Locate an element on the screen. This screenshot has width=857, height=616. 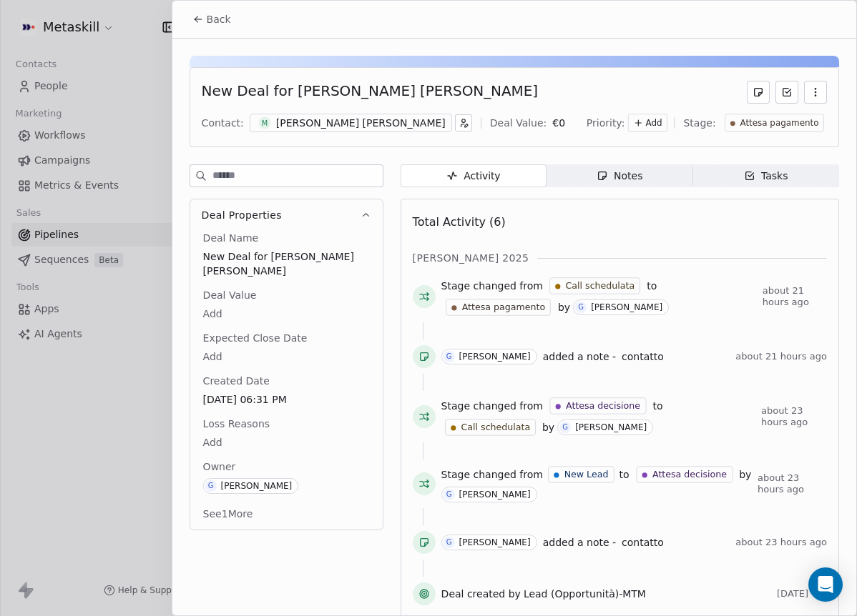
span: Back is located at coordinates (219, 19).